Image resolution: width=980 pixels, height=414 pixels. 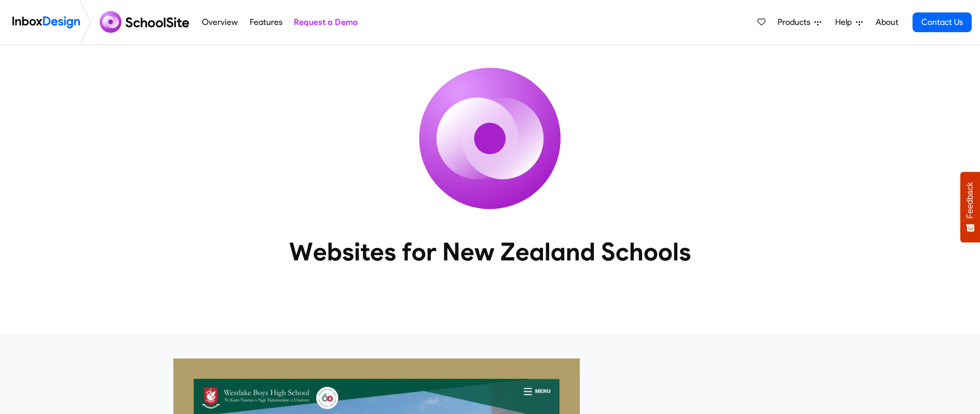 What do you see at coordinates (800, 22) in the screenshot?
I see `a: Products` at bounding box center [800, 22].